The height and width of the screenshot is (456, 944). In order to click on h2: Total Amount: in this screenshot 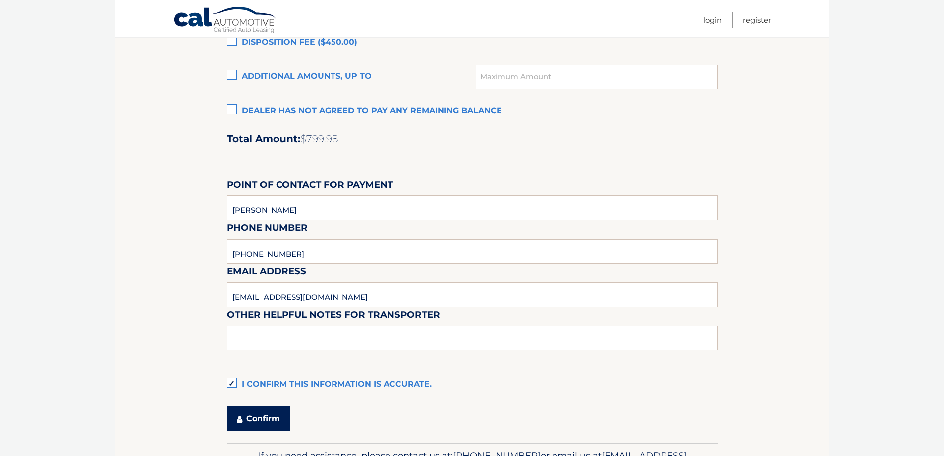, I will do `click(472, 139)`.